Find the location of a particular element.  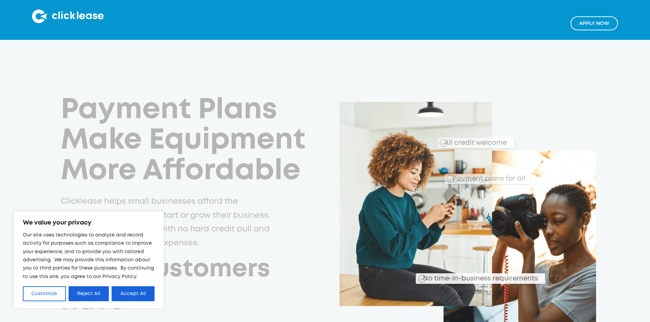

div: We value your privacy is located at coordinates (89, 260).